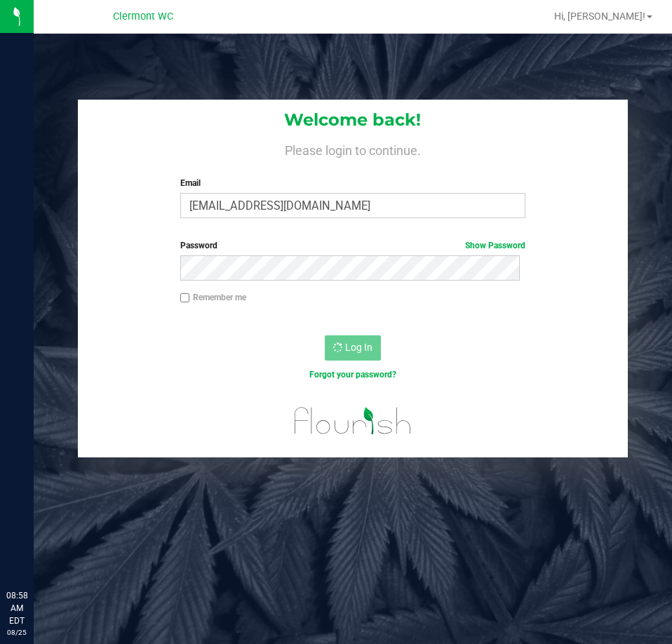 The width and height of the screenshot is (672, 644). I want to click on img: flourish_logo.svg, so click(353, 421).